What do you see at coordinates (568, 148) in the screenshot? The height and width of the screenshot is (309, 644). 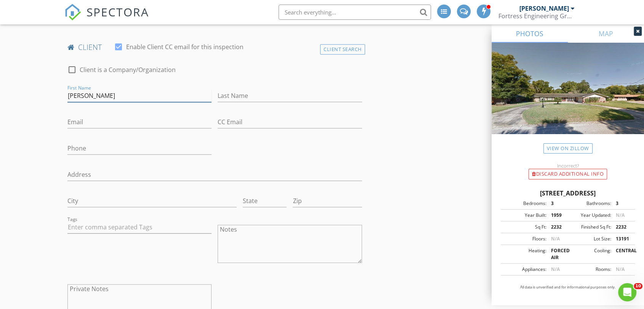 I see `a: View on Zillow` at bounding box center [568, 148].